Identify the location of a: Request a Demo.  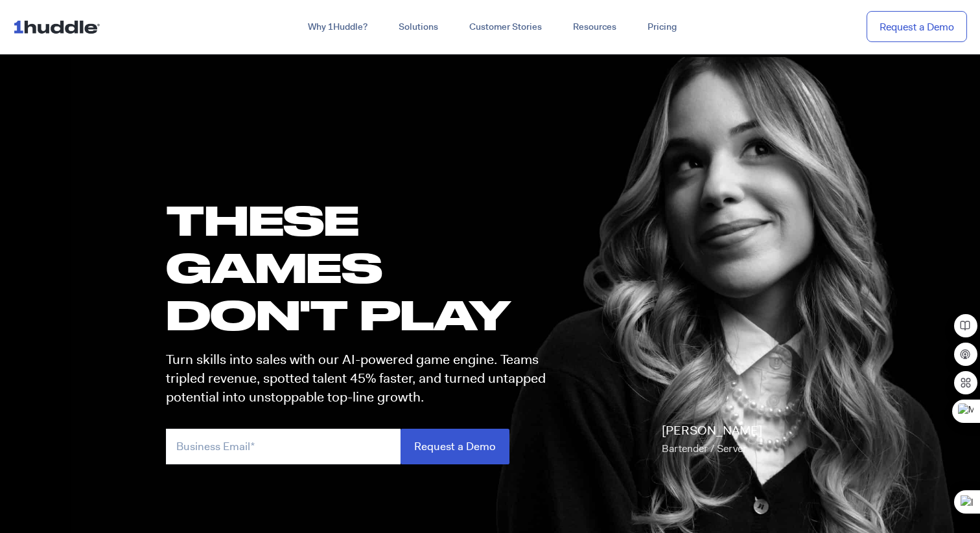
(916, 26).